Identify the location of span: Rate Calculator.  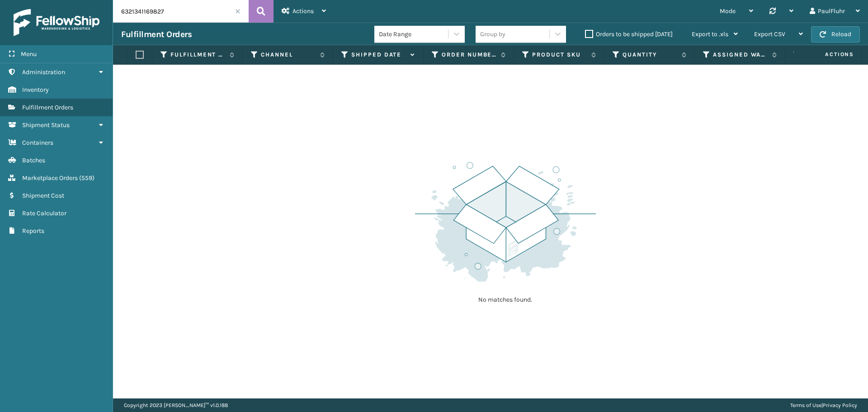
(44, 213).